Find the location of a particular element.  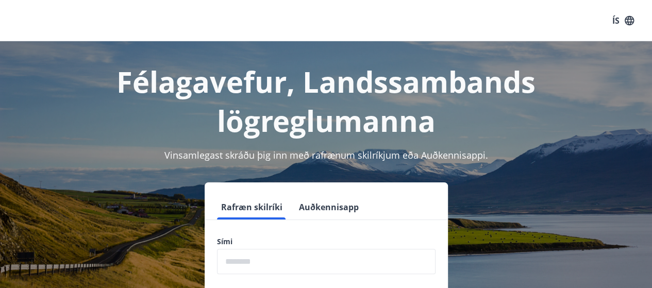

label: Sími is located at coordinates (326, 242).